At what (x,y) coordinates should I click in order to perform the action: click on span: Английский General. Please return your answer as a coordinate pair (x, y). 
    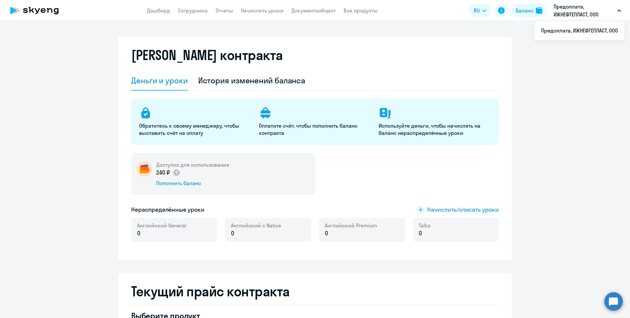
    Looking at the image, I should click on (162, 225).